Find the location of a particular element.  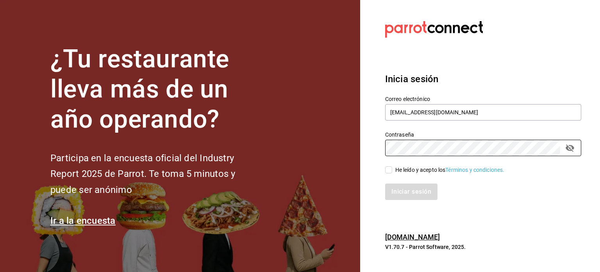

h3: Inicia sesión is located at coordinates (483, 79).